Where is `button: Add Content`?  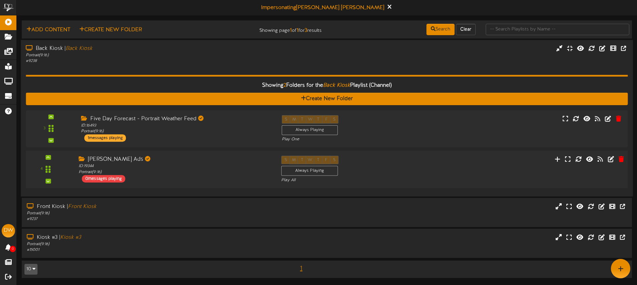 button: Add Content is located at coordinates (48, 30).